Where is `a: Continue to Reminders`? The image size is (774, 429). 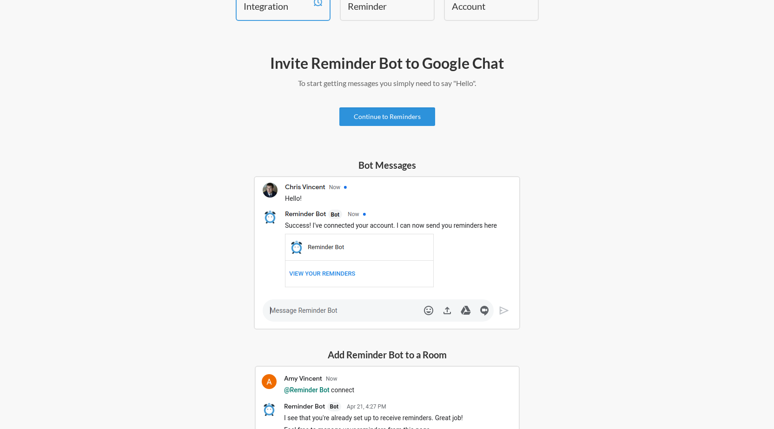
a: Continue to Reminders is located at coordinates (387, 117).